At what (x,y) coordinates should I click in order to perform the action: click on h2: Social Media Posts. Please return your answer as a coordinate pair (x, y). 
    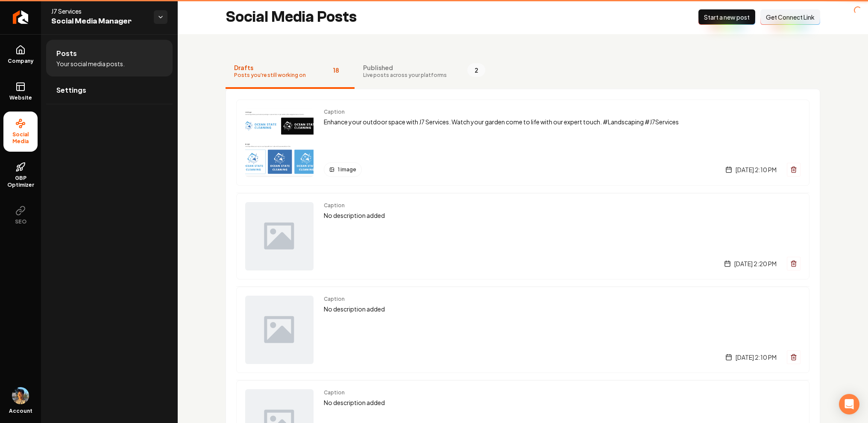
    Looking at the image, I should click on (291, 17).